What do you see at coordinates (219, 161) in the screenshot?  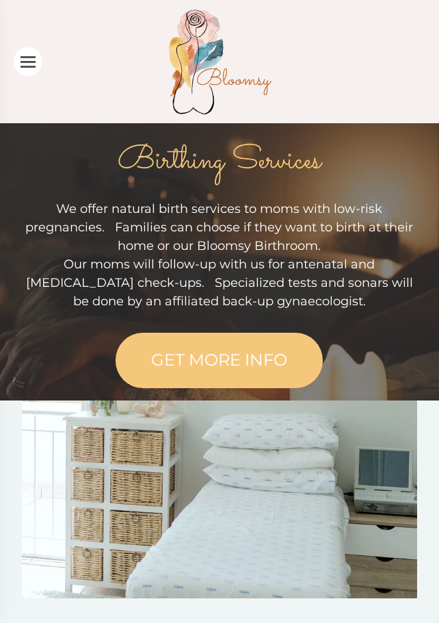 I see `span: Birthing Services` at bounding box center [219, 161].